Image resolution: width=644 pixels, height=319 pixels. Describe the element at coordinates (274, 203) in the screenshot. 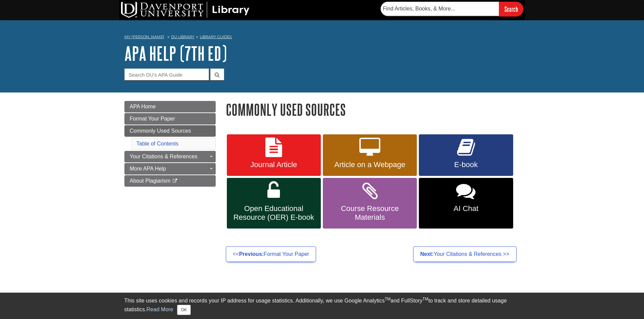

I see `a: Open Educational Resource (OER) E-book` at that location.